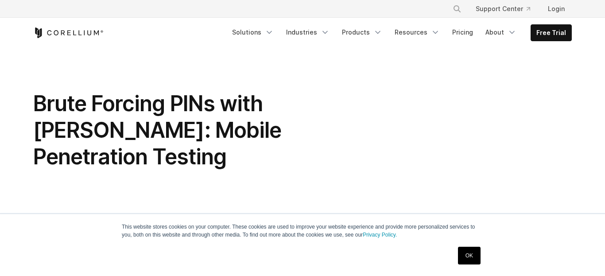 This screenshot has width=605, height=276. I want to click on a: Free Trial, so click(551, 33).